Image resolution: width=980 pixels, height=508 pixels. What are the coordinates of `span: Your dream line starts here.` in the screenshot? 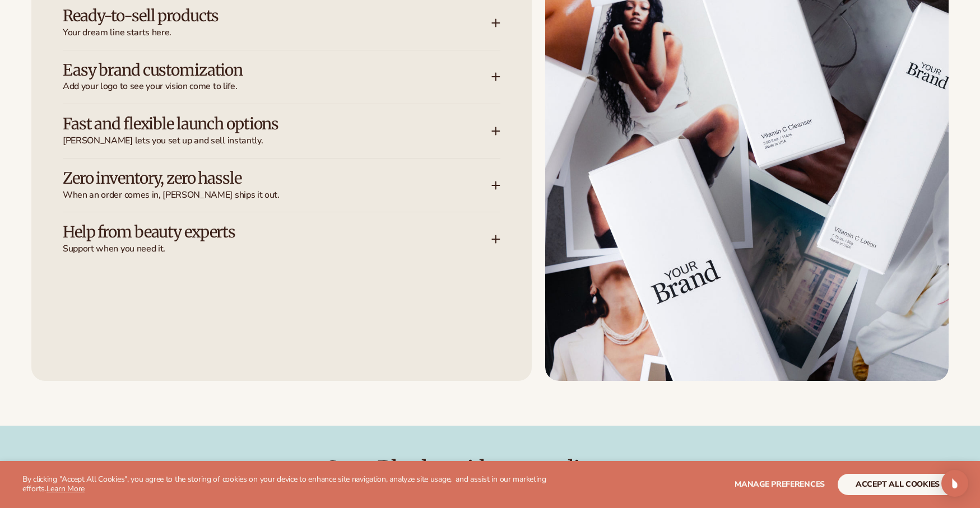 It's located at (277, 33).